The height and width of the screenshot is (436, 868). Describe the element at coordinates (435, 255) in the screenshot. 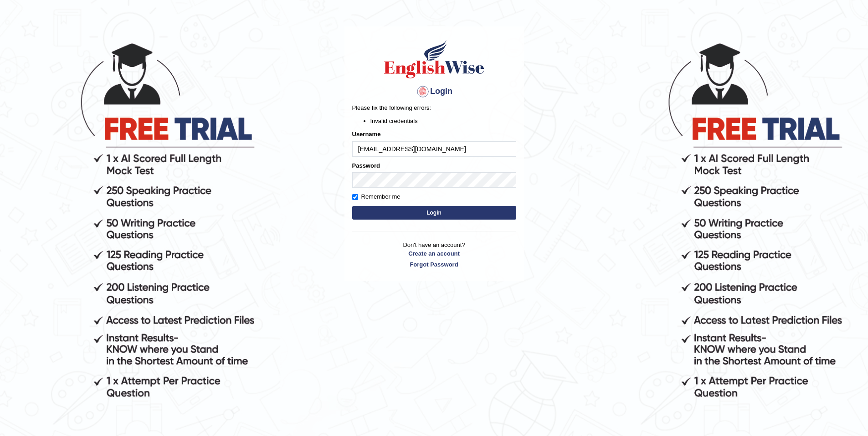

I see `p: Don't have an account?` at that location.